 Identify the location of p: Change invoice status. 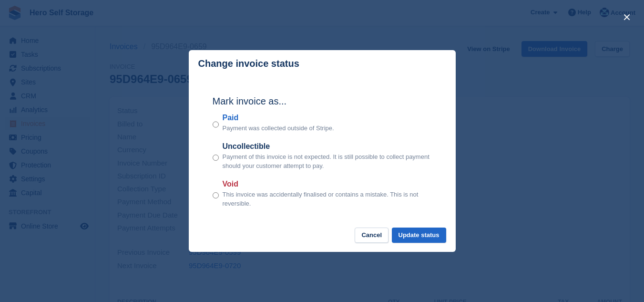
(249, 64).